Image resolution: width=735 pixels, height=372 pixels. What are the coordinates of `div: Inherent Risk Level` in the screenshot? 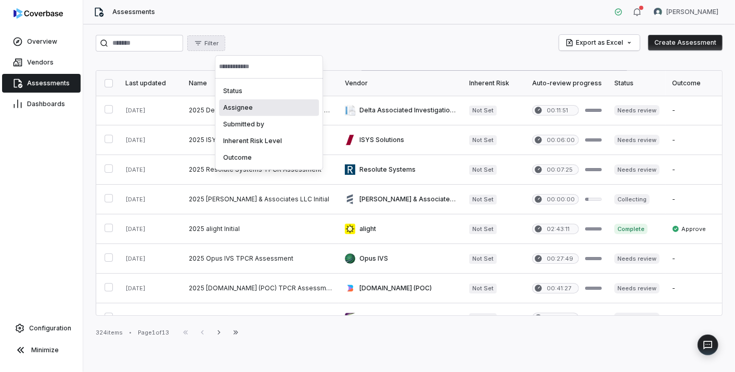 It's located at (269, 141).